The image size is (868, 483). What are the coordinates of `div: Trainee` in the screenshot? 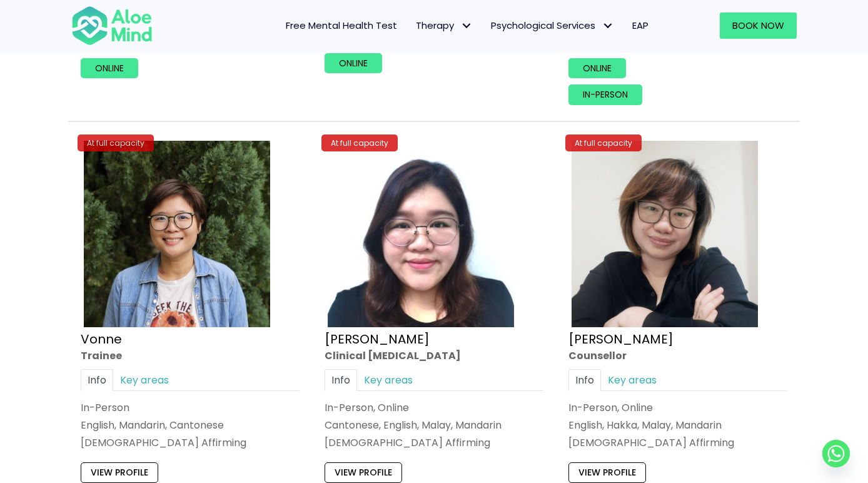 It's located at (190, 355).